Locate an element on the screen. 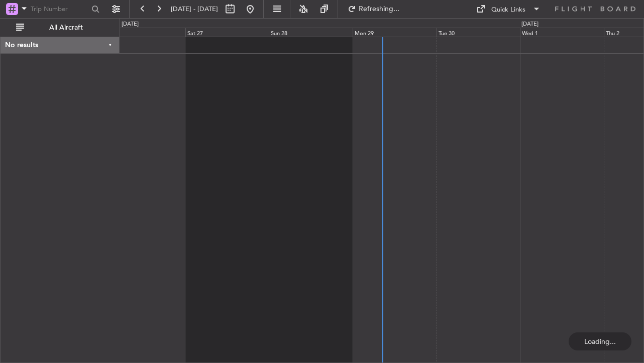 The height and width of the screenshot is (363, 644). div: Fri 26 is located at coordinates (143, 32).